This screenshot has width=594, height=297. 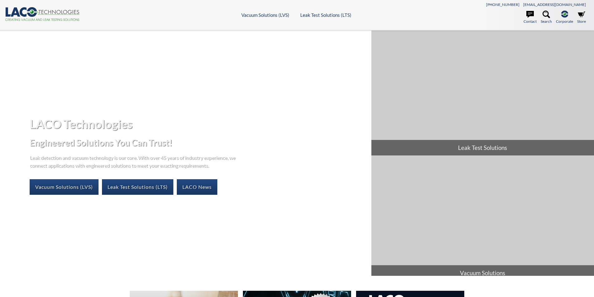 I want to click on a: Contact, so click(x=530, y=17).